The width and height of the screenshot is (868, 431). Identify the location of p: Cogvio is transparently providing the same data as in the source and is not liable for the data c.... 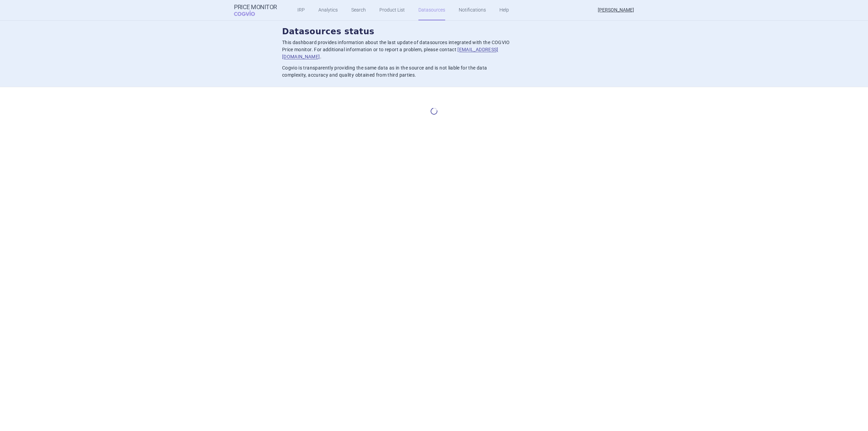
(396, 72).